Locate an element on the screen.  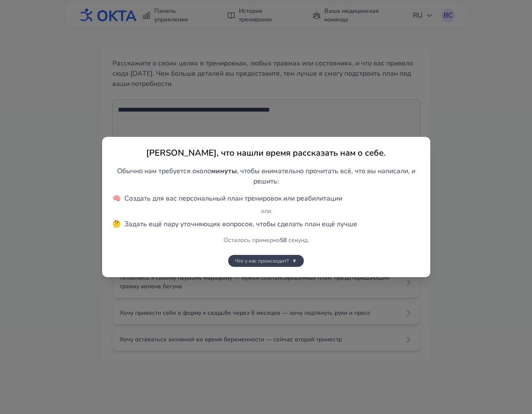
li: или is located at coordinates (266, 211).